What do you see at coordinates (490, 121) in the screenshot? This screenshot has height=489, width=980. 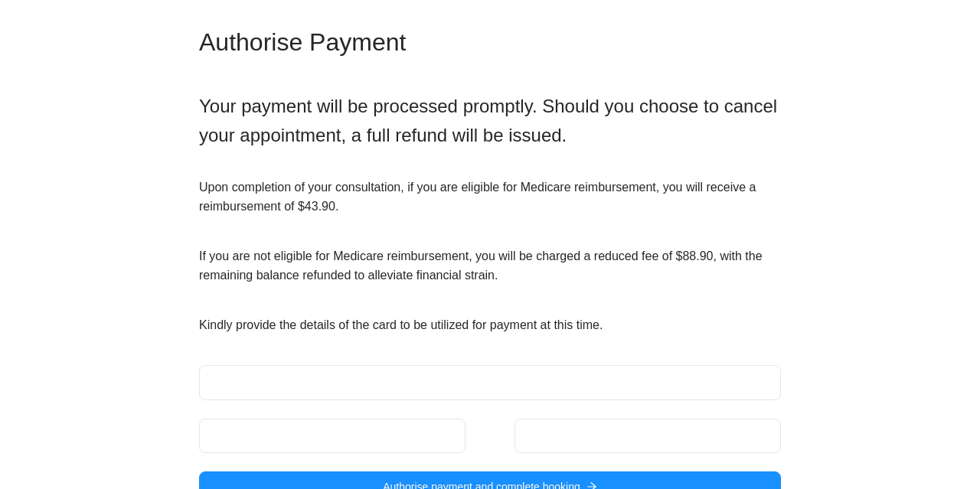 I see `h2: Your payment will be processed promptly. Should you choose to cancel your appointment, a full ref...` at bounding box center [490, 121].